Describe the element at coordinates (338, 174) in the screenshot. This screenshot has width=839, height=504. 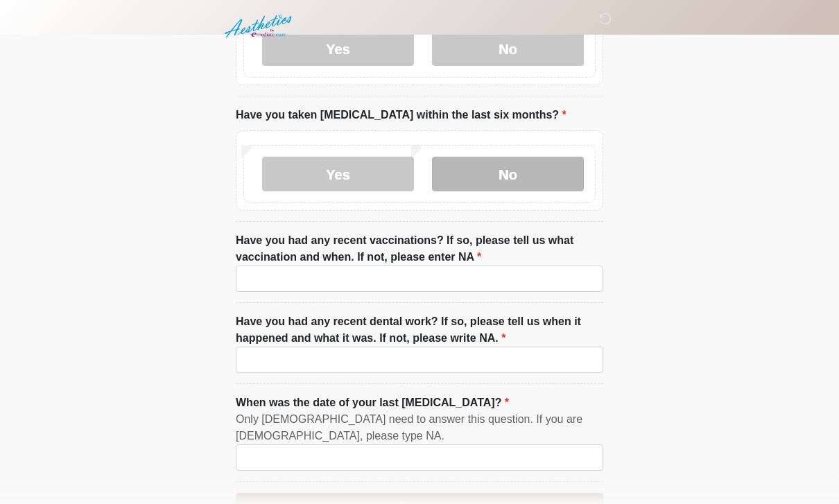
I see `label: Yes` at that location.